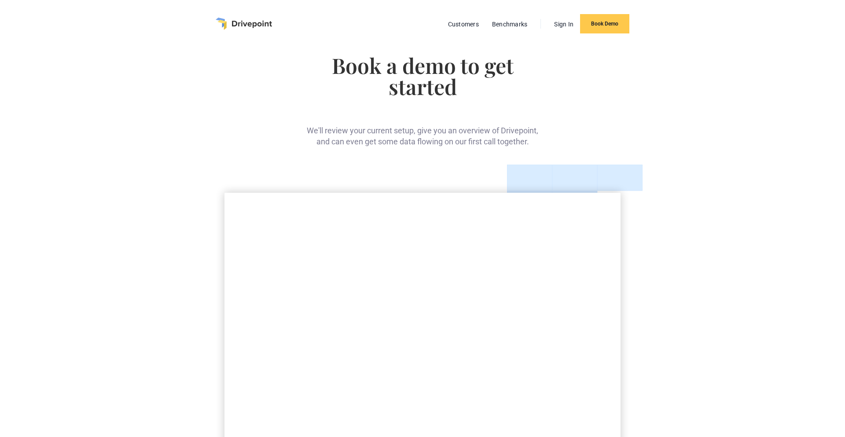 Image resolution: width=845 pixels, height=437 pixels. Describe the element at coordinates (463, 24) in the screenshot. I see `a: Customers` at that location.